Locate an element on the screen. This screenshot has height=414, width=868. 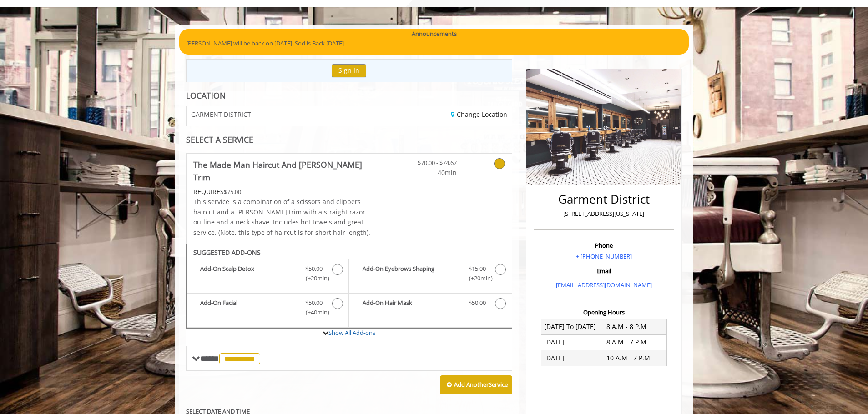
b: LOCATION is located at coordinates (206, 95).